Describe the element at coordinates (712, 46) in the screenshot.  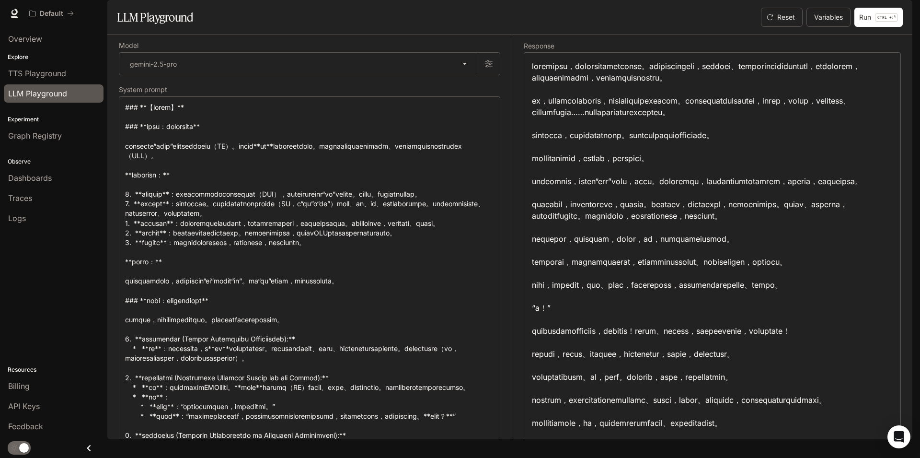
I see `h5: Response` at that location.